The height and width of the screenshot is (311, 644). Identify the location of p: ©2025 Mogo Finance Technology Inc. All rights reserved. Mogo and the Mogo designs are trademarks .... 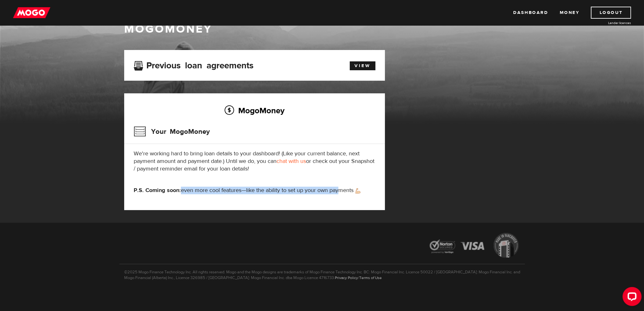
(322, 272).